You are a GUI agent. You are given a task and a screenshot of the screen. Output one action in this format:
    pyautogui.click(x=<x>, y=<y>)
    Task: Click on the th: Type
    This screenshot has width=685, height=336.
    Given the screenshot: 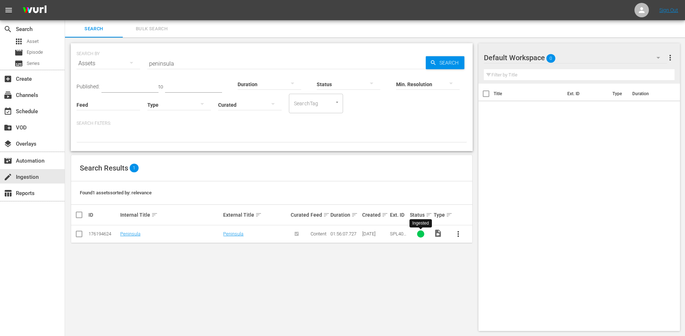 What is the action you would take?
    pyautogui.click(x=618, y=94)
    